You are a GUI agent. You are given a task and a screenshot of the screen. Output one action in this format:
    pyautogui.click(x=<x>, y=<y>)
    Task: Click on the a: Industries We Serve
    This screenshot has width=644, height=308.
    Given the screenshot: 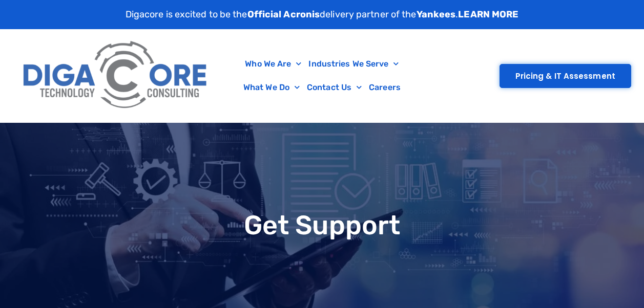 What is the action you would take?
    pyautogui.click(x=354, y=64)
    